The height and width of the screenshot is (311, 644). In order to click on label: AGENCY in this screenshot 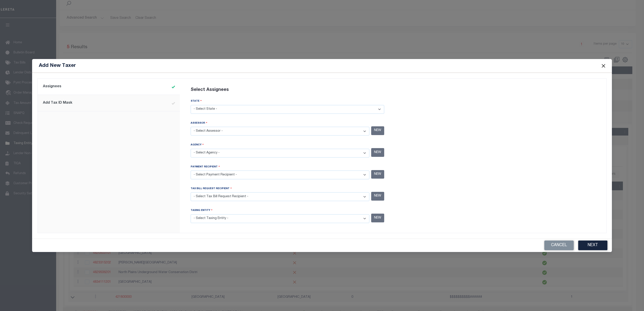, I will do `click(197, 145)`.